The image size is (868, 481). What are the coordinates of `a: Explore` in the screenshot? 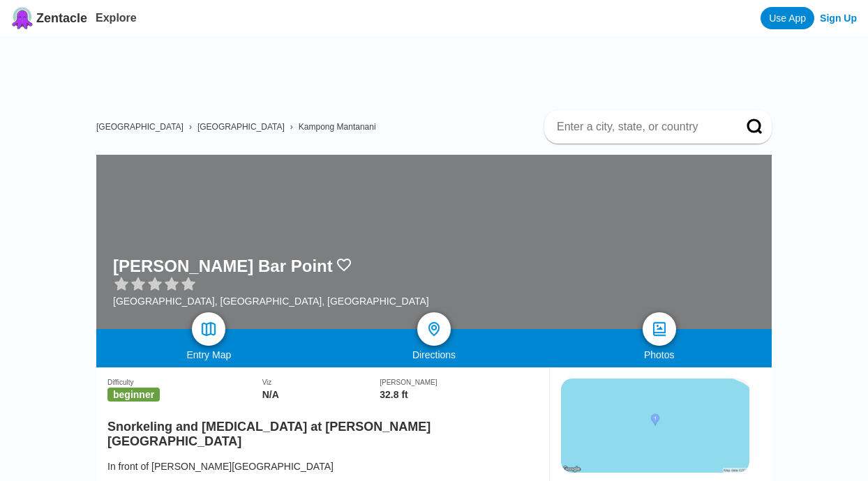 It's located at (115, 18).